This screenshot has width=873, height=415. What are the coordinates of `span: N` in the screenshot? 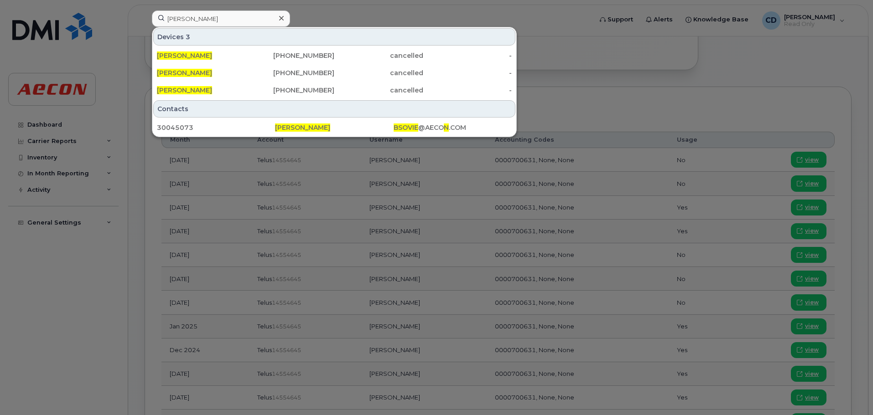 It's located at (446, 128).